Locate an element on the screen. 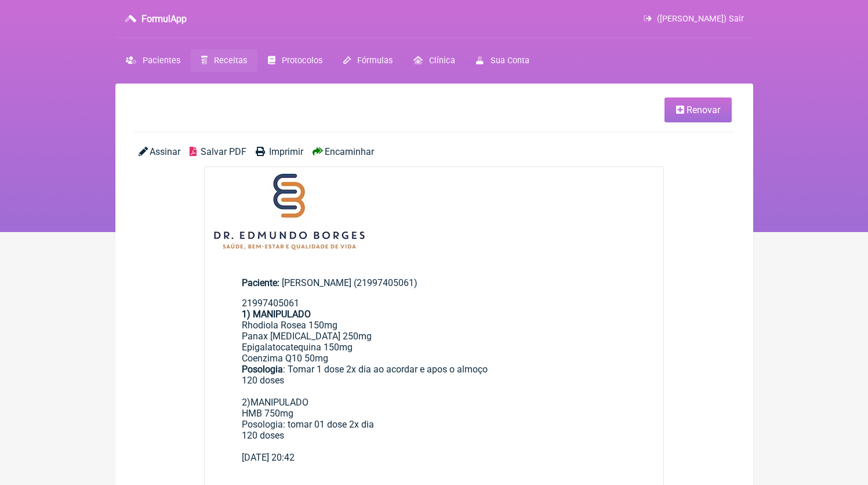 The height and width of the screenshot is (485, 868). span: Pacientes is located at coordinates (161, 60).